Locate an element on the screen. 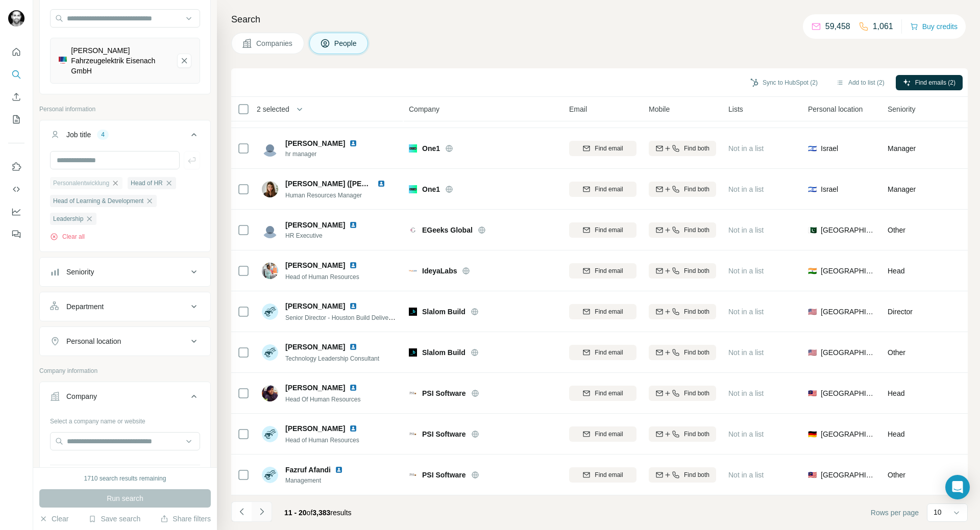  button: My lists is located at coordinates (16, 119).